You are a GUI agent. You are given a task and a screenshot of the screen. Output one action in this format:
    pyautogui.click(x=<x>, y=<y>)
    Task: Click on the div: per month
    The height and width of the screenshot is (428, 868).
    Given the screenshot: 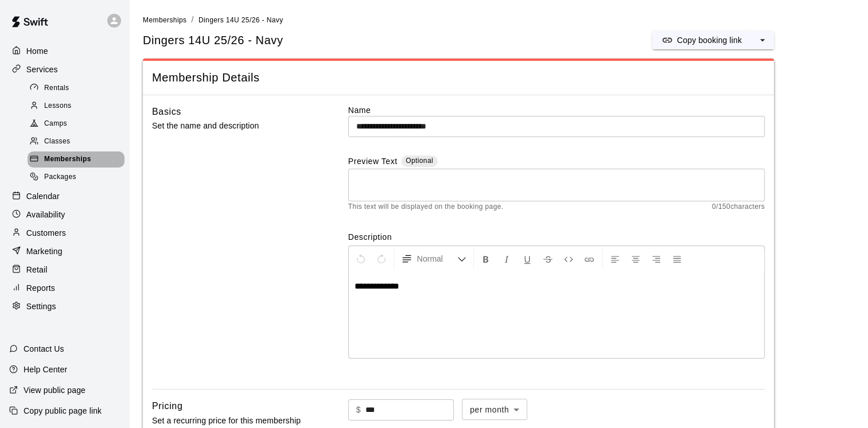 What is the action you would take?
    pyautogui.click(x=494, y=409)
    